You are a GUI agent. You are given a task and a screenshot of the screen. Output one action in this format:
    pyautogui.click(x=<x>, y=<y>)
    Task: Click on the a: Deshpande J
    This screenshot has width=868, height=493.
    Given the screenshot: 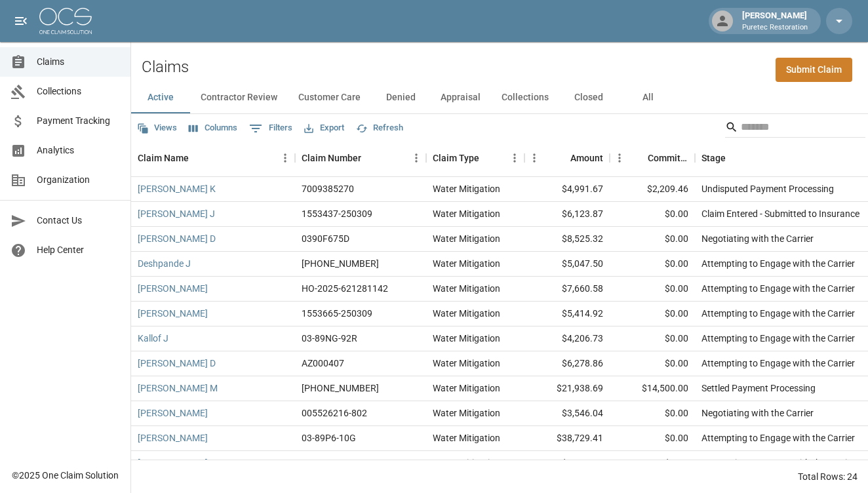 What is the action you would take?
    pyautogui.click(x=164, y=264)
    